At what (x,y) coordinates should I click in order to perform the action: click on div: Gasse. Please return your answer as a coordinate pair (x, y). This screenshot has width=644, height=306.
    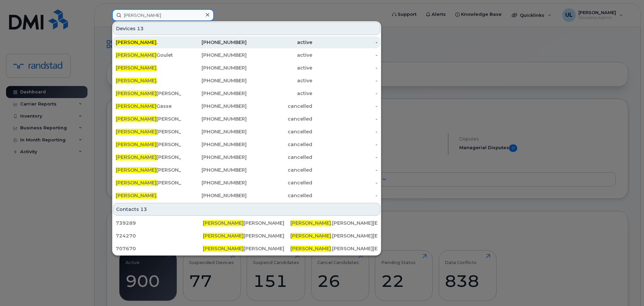
    Looking at the image, I should click on (148, 106).